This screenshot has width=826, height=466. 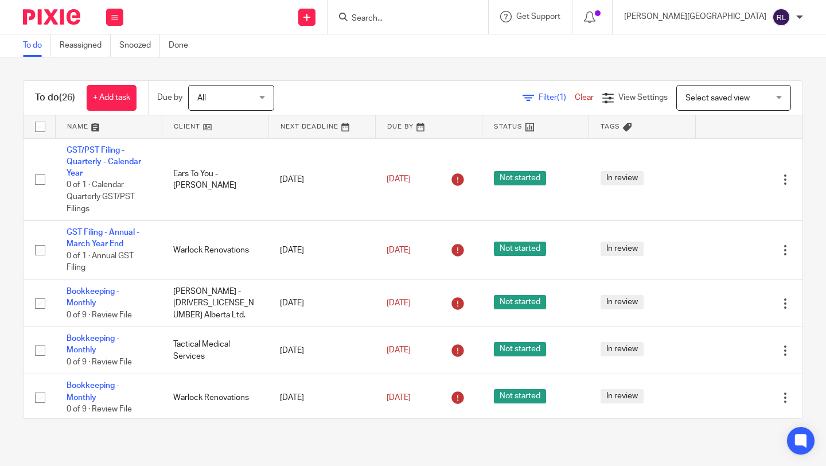 I want to click on a: GST/PST Filing - Quarterly - Calendar Year, so click(x=104, y=162).